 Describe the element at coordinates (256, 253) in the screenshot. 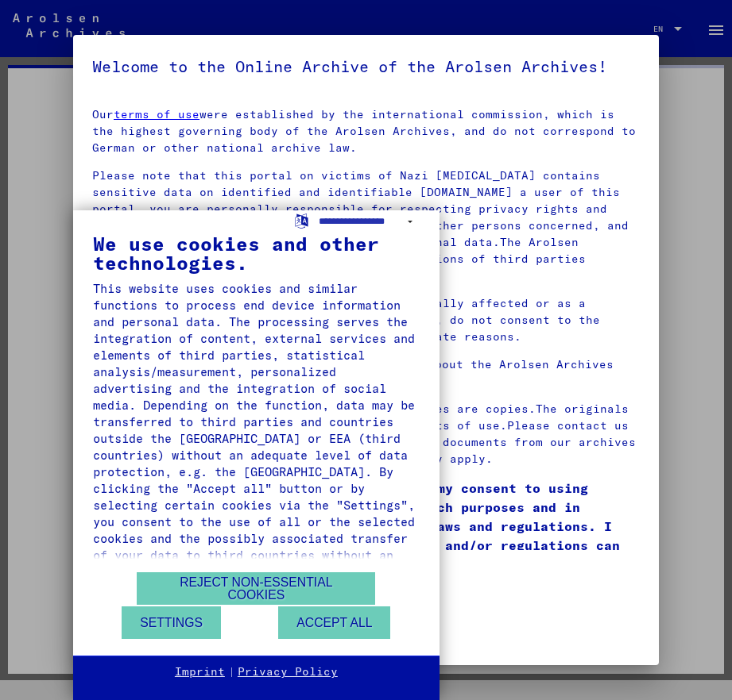

I see `div: We use cookies and other technologies.` at that location.